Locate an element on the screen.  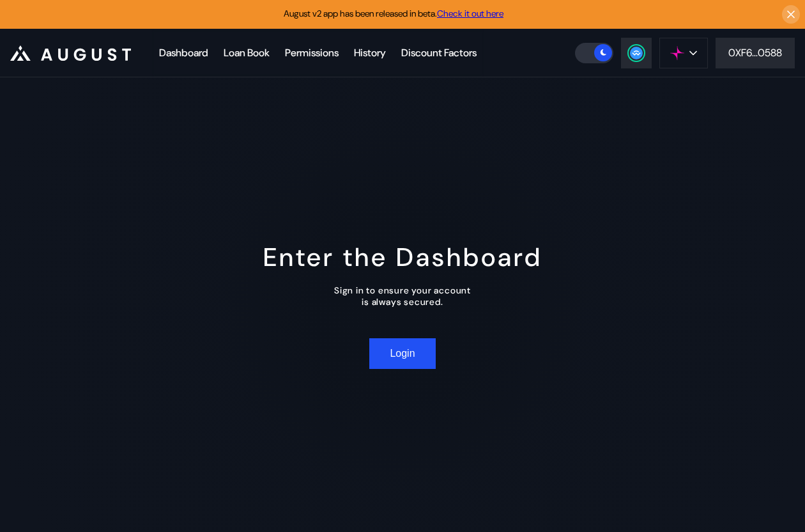
div: History is located at coordinates (370, 53).